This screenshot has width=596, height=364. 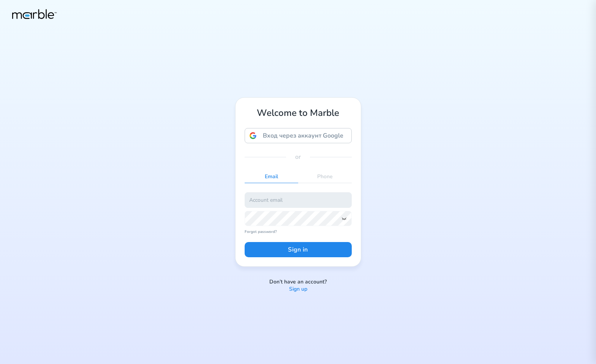 I want to click on p: Sign up, so click(x=298, y=289).